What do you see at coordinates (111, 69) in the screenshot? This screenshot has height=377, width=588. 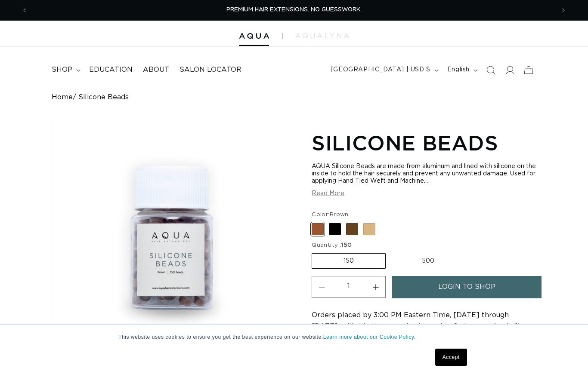 I see `a: Education` at bounding box center [111, 69].